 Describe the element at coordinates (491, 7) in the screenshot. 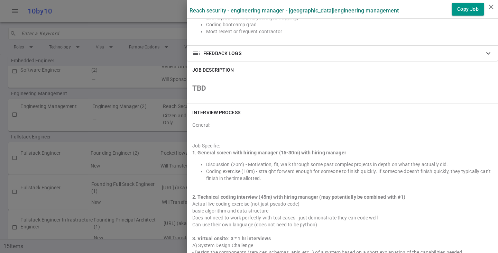

I see `i: close` at that location.